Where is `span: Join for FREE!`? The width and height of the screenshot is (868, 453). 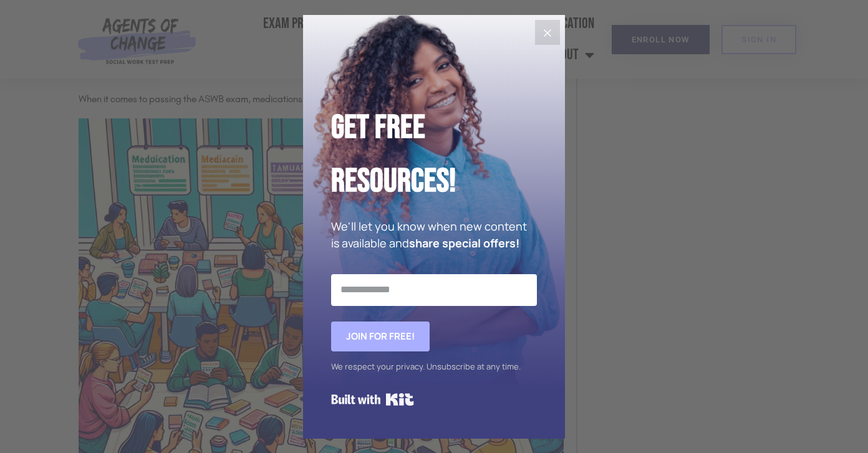
span: Join for FREE! is located at coordinates (380, 337).